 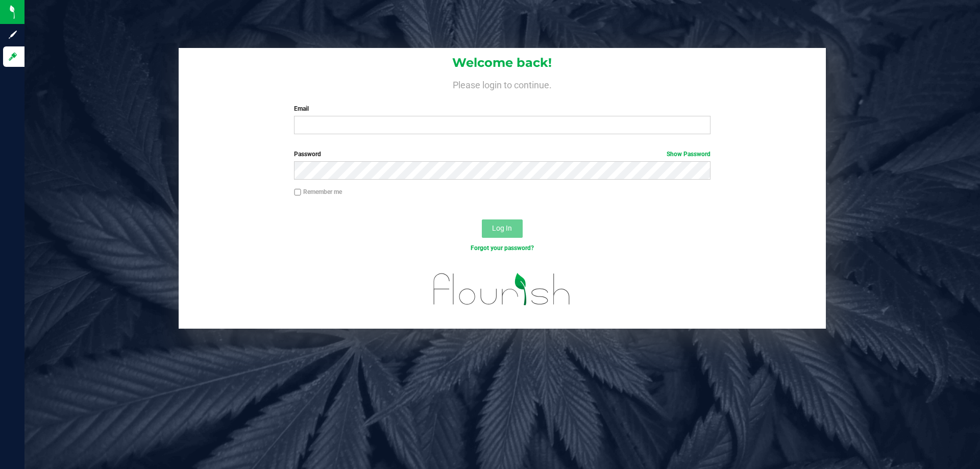 What do you see at coordinates (689, 154) in the screenshot?
I see `a: Show Password` at bounding box center [689, 154].